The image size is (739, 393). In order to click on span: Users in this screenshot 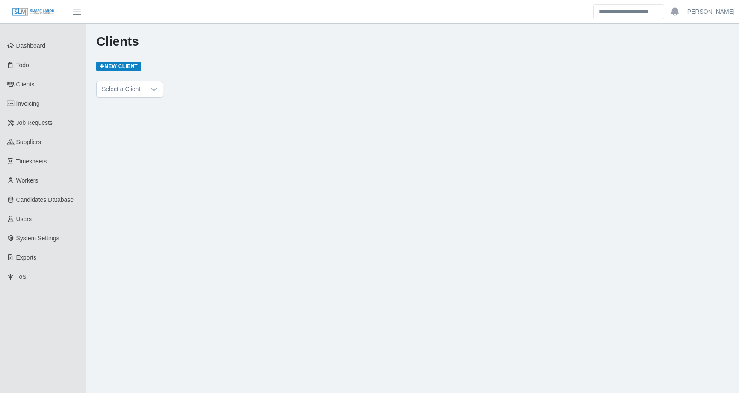, I will do `click(24, 219)`.